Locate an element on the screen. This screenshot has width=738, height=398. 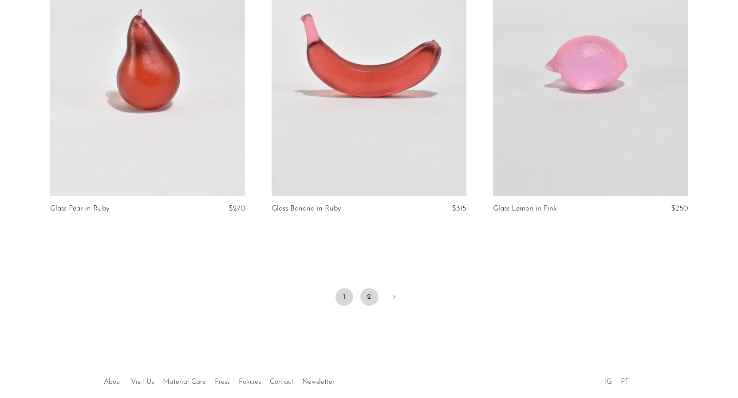
a: Material Care is located at coordinates (184, 382).